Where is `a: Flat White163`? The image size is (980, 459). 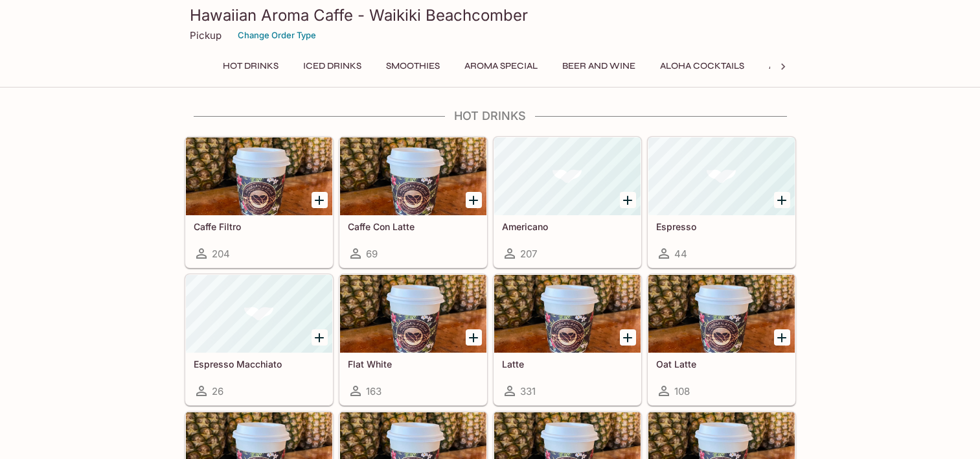 a: Flat White163 is located at coordinates (413, 340).